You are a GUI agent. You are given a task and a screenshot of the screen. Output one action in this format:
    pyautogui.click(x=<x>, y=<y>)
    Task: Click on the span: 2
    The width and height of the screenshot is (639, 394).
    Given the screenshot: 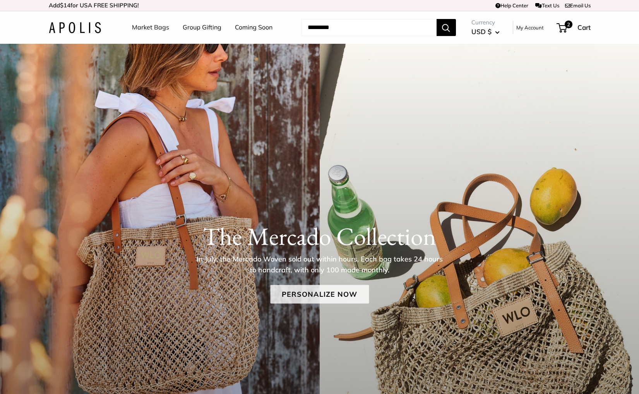 What is the action you would take?
    pyautogui.click(x=568, y=24)
    